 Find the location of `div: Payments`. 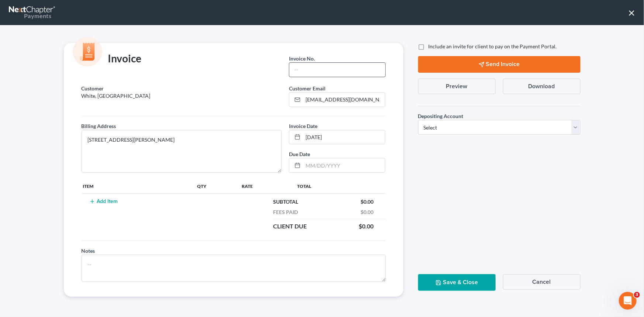

div: Payments is located at coordinates (30, 16).